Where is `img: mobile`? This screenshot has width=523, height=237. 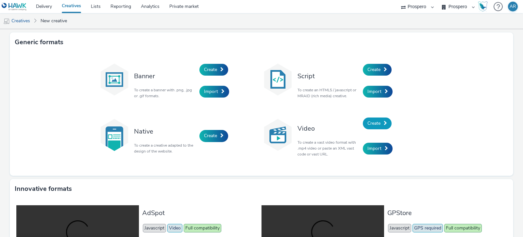
img: mobile is located at coordinates (7, 21).